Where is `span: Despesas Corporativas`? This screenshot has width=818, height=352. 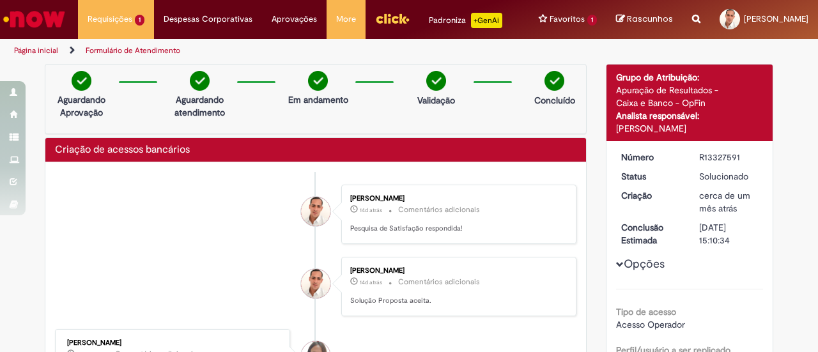
span: Despesas Corporativas is located at coordinates (208, 19).